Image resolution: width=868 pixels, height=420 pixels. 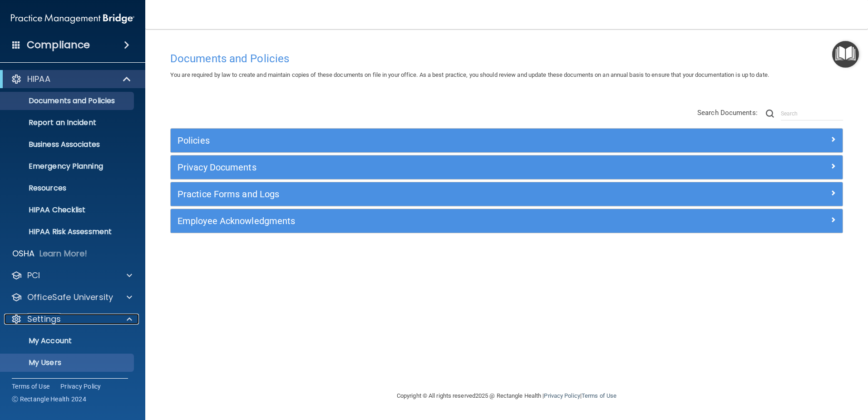 What do you see at coordinates (423, 194) in the screenshot?
I see `h5: Practice Forms and Logs` at bounding box center [423, 194].